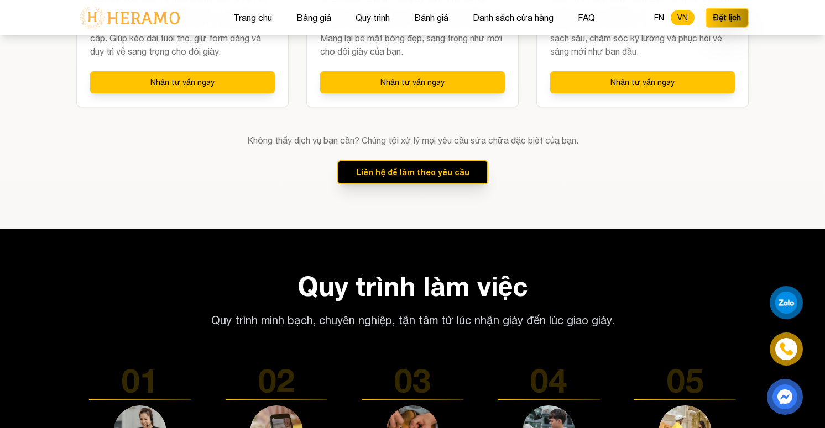 The width and height of the screenshot is (825, 428). Describe the element at coordinates (412, 286) in the screenshot. I see `h2: Quy trình làm việc` at that location.